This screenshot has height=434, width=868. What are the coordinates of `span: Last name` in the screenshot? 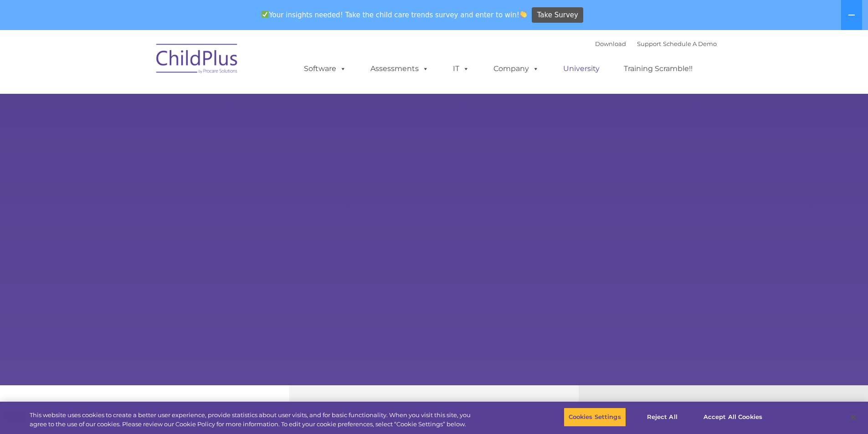 It's located at (140, 63).